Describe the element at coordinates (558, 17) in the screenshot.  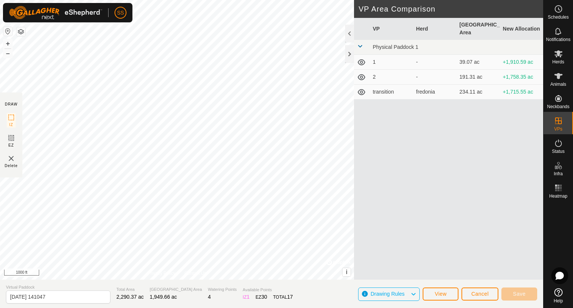
I see `span: Schedules` at that location.